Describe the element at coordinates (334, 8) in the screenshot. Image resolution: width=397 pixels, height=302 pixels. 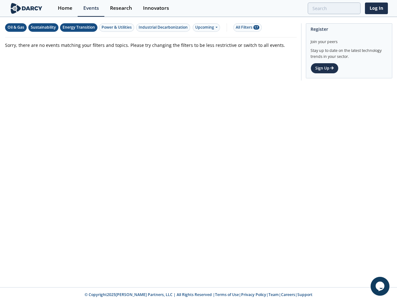
I see `input: Advanced Search` at that location.